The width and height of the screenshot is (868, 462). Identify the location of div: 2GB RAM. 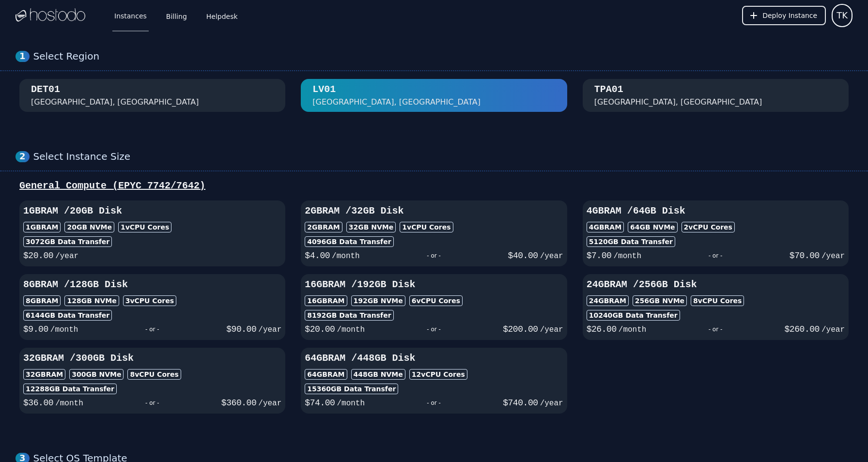
(323, 227).